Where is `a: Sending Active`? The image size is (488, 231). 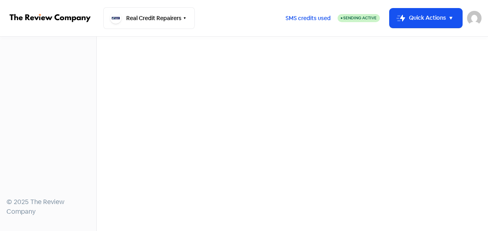 a: Sending Active is located at coordinates (358, 18).